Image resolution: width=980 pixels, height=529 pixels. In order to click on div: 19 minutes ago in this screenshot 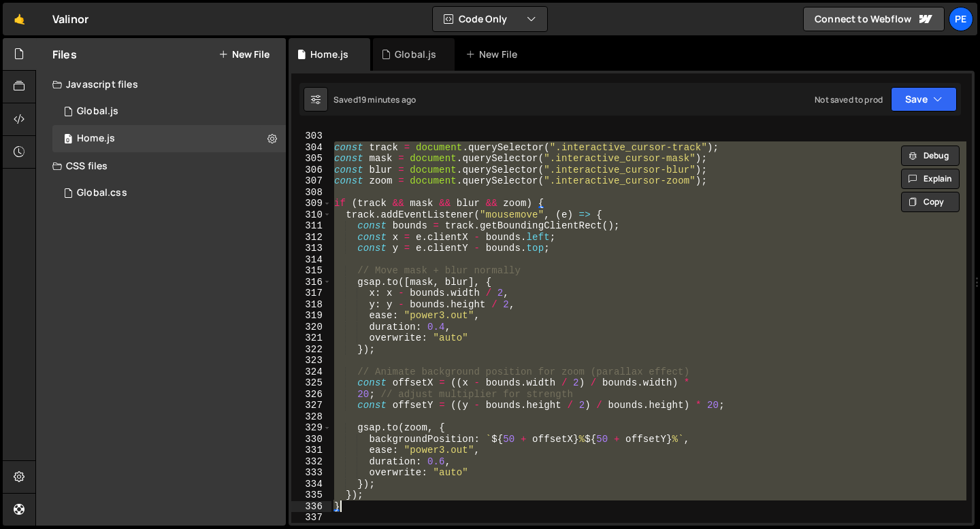, I will do `click(387, 100)`.